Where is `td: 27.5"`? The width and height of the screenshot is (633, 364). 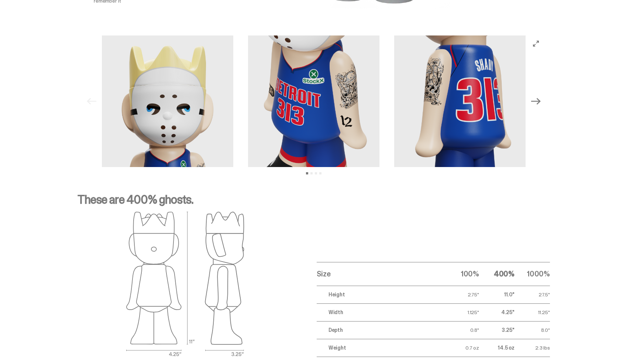 td: 27.5" is located at coordinates (533, 294).